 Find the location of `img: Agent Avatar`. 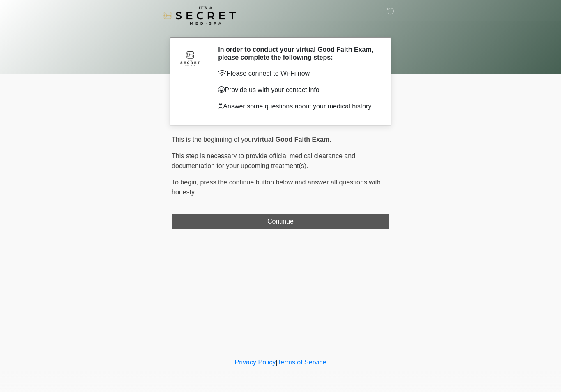

img: Agent Avatar is located at coordinates (190, 58).